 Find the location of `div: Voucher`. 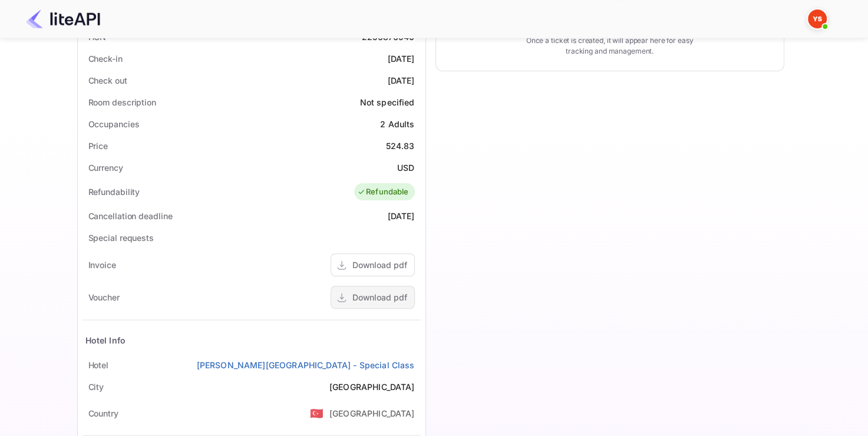

div: Voucher is located at coordinates (104, 297).